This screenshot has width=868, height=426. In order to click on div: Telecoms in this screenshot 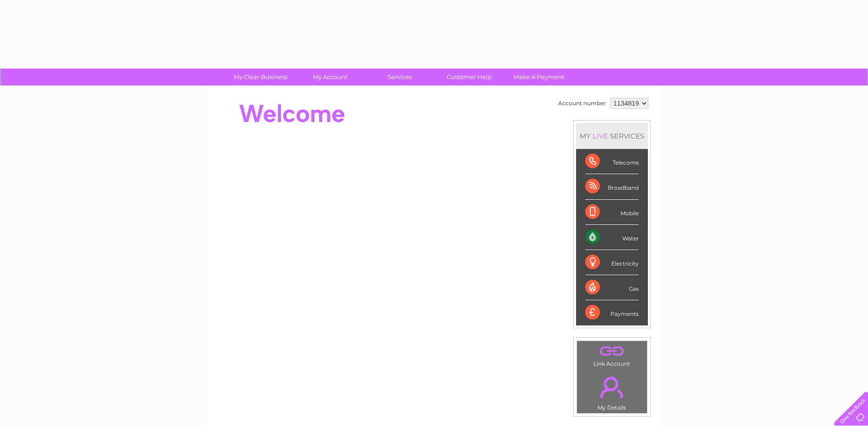, I will do `click(612, 161)`.